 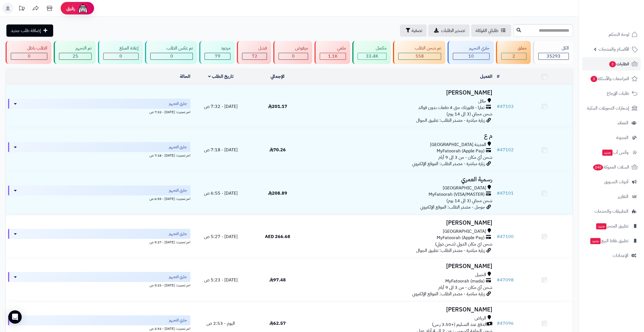 What do you see at coordinates (611, 241) in the screenshot?
I see `a: تطبيق نقاط البيعجديد` at bounding box center [611, 241].